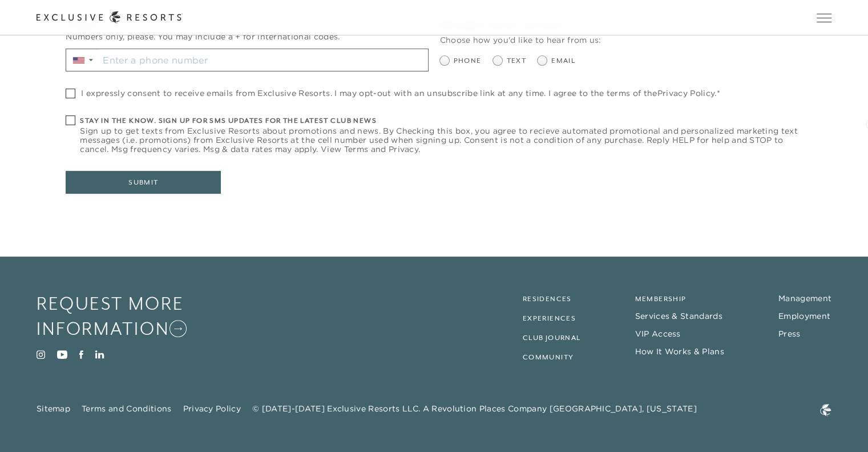 The image size is (868, 452). Describe the element at coordinates (53, 408) in the screenshot. I see `a: Sitemap` at that location.